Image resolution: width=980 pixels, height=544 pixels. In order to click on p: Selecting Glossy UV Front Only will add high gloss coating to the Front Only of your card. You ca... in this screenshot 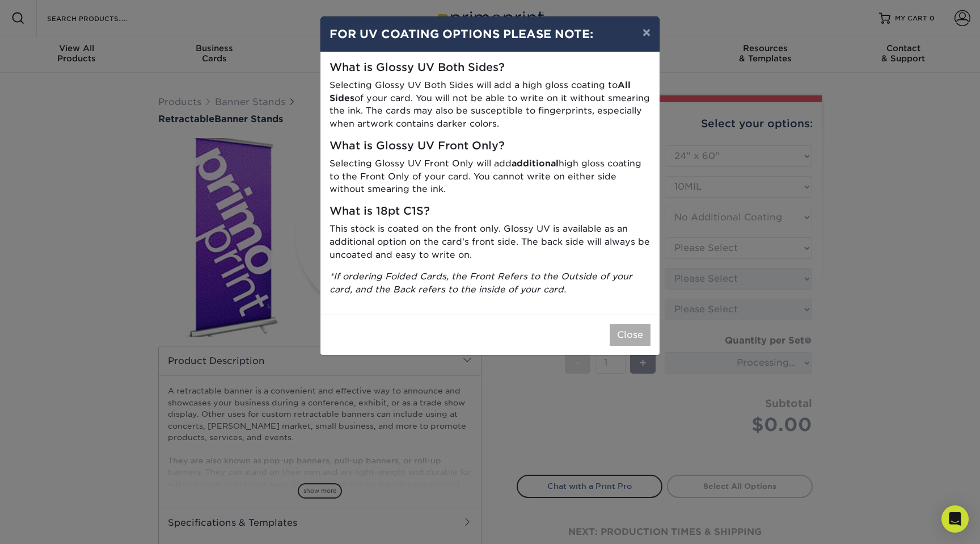, I will do `click(490, 176)`.